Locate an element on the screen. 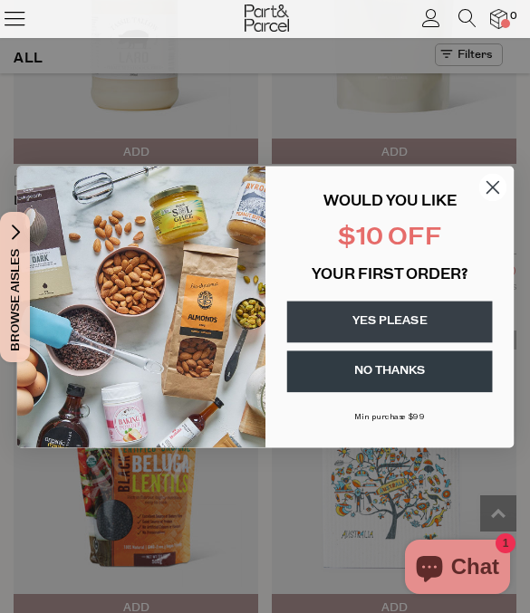  img: 43fba0fb-7538-40bc-babb-ffb1a4d097bc.jpeg is located at coordinates (140, 306).